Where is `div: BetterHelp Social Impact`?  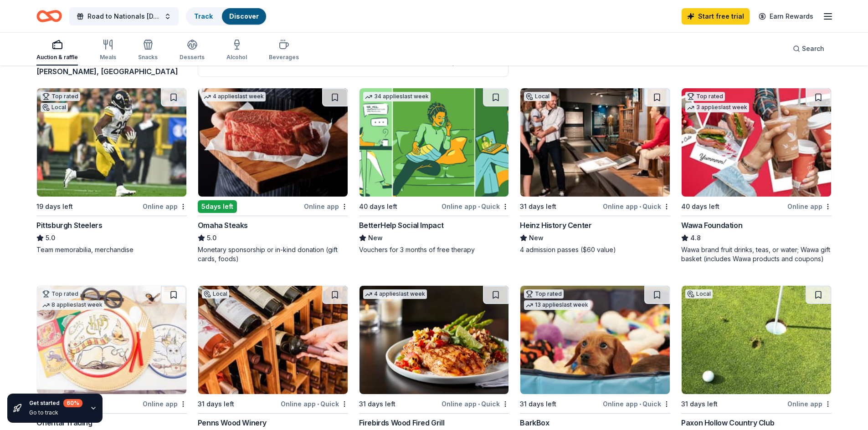
div: BetterHelp Social Impact is located at coordinates (401, 225).